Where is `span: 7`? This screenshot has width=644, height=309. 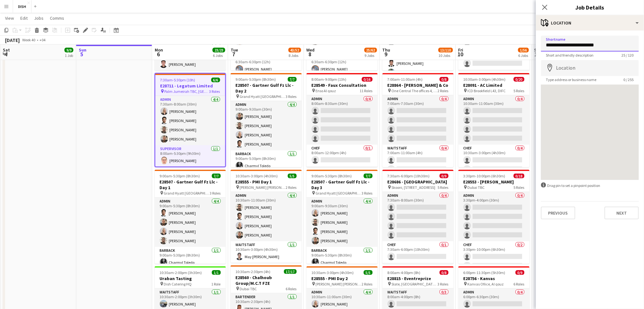 span: 7 is located at coordinates (234, 54).